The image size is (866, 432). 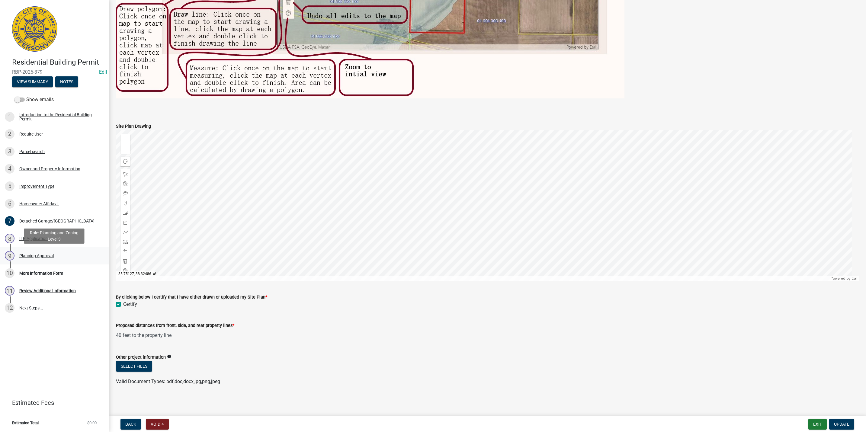 What do you see at coordinates (10, 117) in the screenshot?
I see `div: 1` at bounding box center [10, 117].